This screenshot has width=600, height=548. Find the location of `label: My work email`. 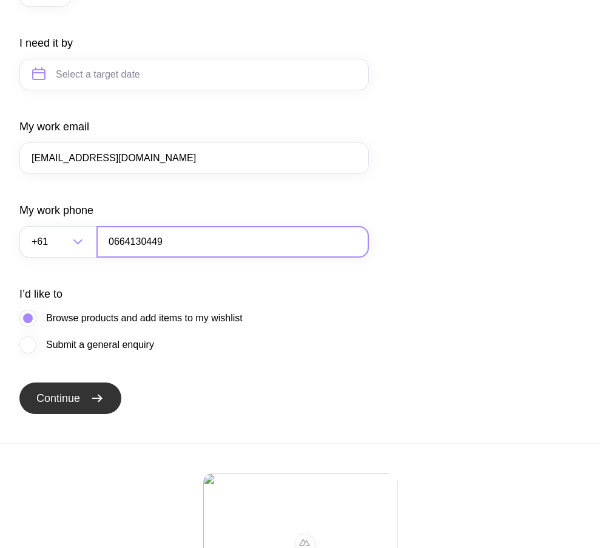

label: My work email is located at coordinates (54, 127).